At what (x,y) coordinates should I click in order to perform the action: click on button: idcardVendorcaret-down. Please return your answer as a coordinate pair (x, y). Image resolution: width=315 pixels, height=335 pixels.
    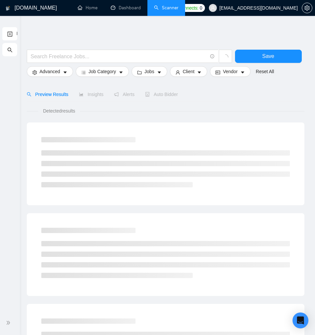
    Looking at the image, I should click on (230, 72).